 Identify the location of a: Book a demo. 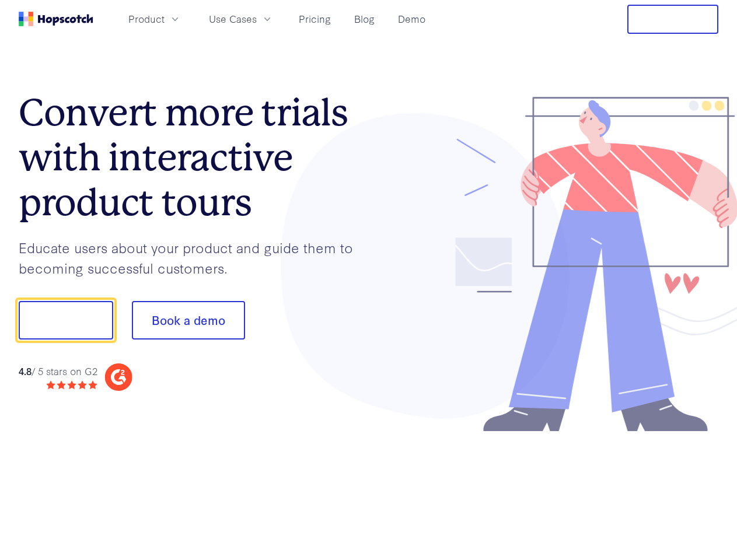
(188, 321).